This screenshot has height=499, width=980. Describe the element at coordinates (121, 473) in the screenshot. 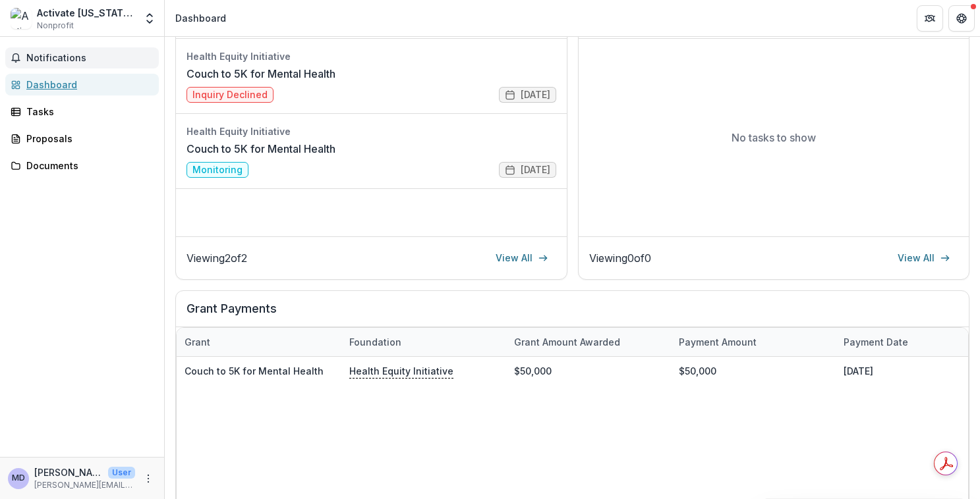

I see `p: User` at that location.